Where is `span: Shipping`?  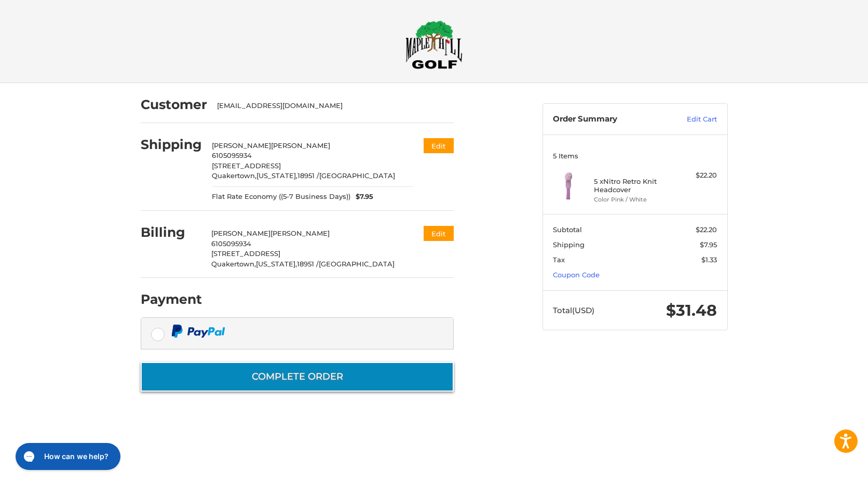 span: Shipping is located at coordinates (568, 245).